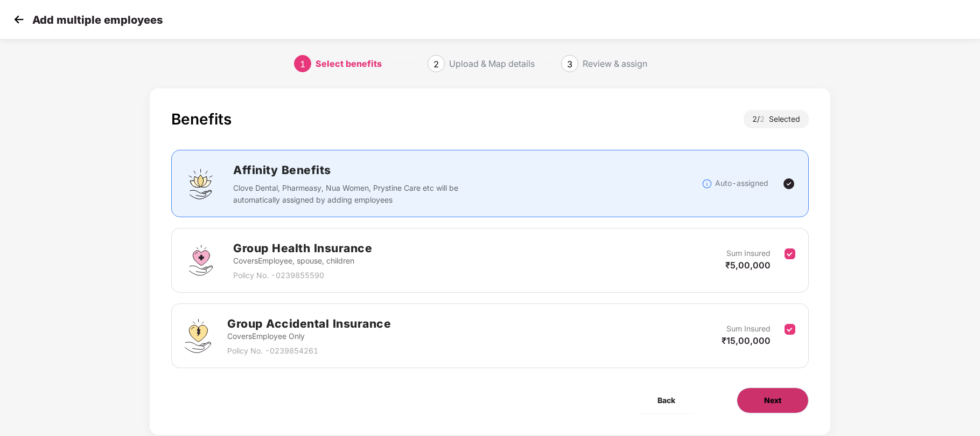 The height and width of the screenshot is (436, 980). I want to click on div: 2 / Selected, so click(776, 119).